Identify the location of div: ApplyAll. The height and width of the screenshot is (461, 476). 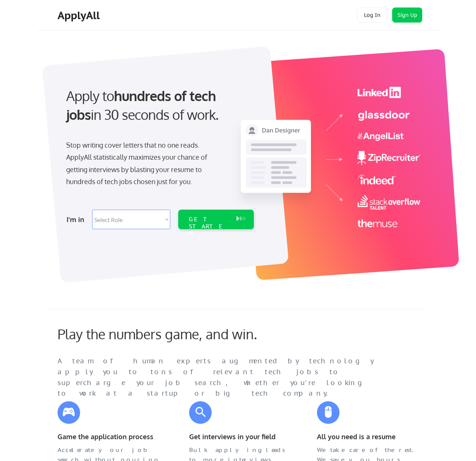
(80, 15).